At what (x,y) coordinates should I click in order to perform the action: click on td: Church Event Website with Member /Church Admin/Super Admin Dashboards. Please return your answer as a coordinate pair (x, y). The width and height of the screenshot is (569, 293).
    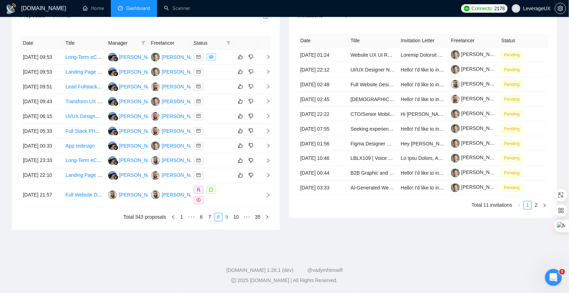
    Looking at the image, I should click on (373, 99).